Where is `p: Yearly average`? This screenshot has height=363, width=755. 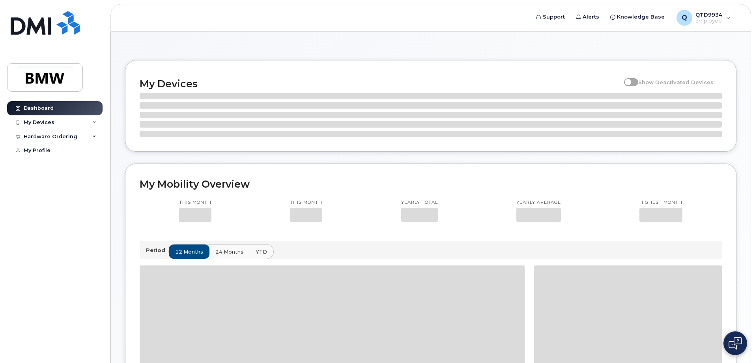
p: Yearly average is located at coordinates (539, 202).